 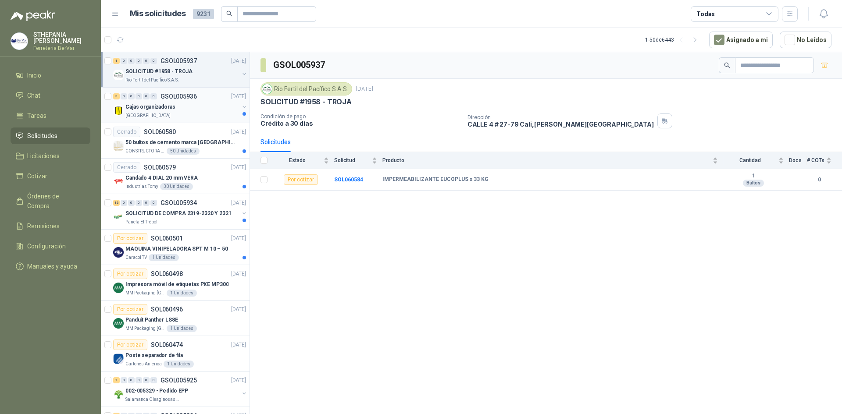 I want to click on p: Cajas organizadoras, so click(x=150, y=107).